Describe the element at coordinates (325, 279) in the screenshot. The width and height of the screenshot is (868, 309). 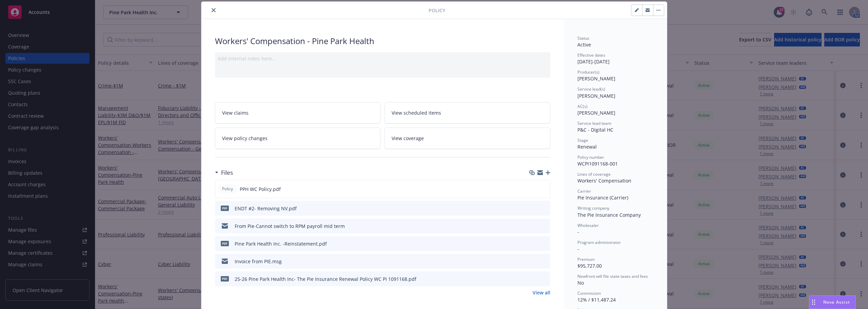
I see `div: 25-26 Pine Park Health Inc- The Pie Insurance Renewal Policy WC PI 1091168.pdf` at that location.